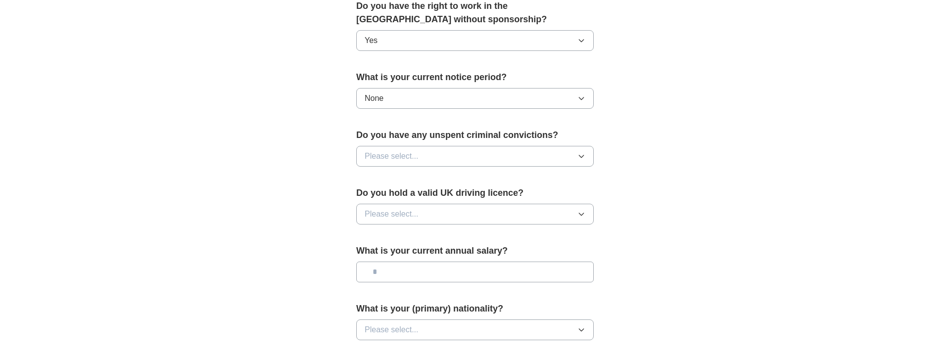 The height and width of the screenshot is (358, 950). Describe the element at coordinates (371, 41) in the screenshot. I see `span: Yes` at that location.